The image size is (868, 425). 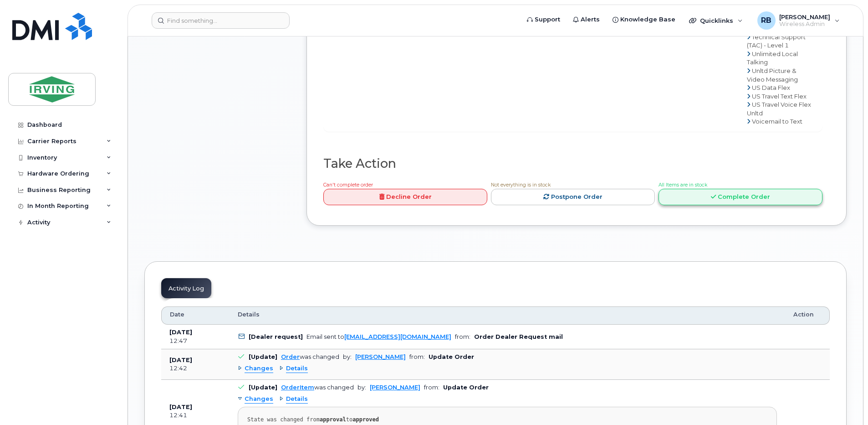 I want to click on span: Wireless Admin, so click(x=805, y=24).